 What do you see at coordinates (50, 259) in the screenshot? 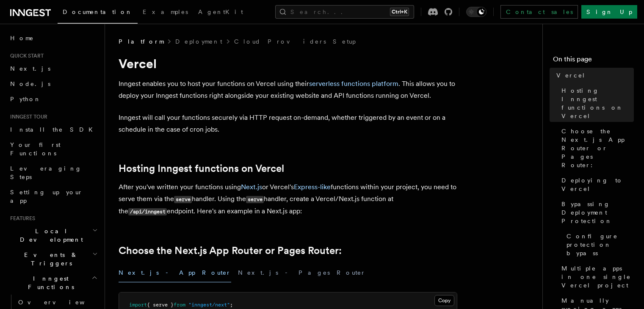
I see `span: Events & Triggers` at bounding box center [50, 259].